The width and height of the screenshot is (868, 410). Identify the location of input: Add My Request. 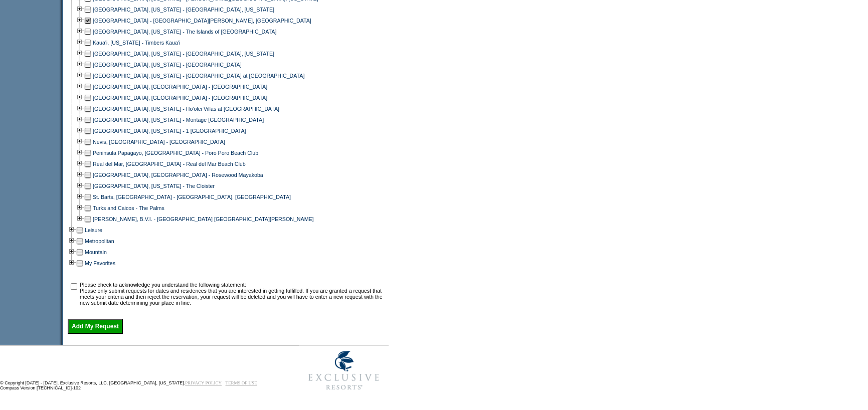
(96, 326).